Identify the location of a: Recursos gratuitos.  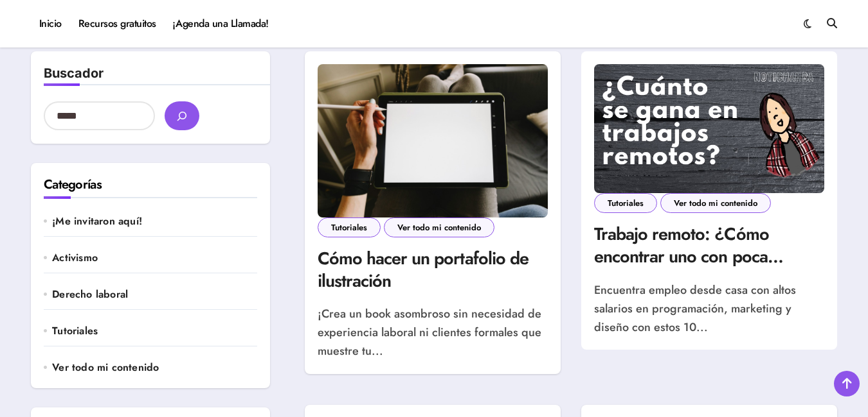
(117, 24).